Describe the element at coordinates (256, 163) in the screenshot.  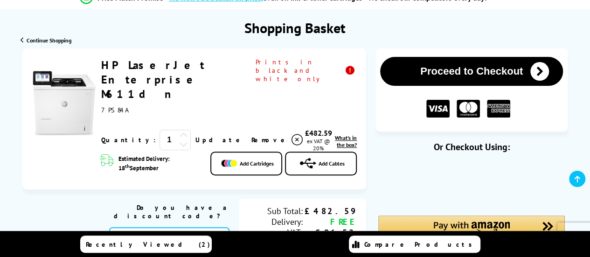
I see `span: Add Cartridges` at that location.